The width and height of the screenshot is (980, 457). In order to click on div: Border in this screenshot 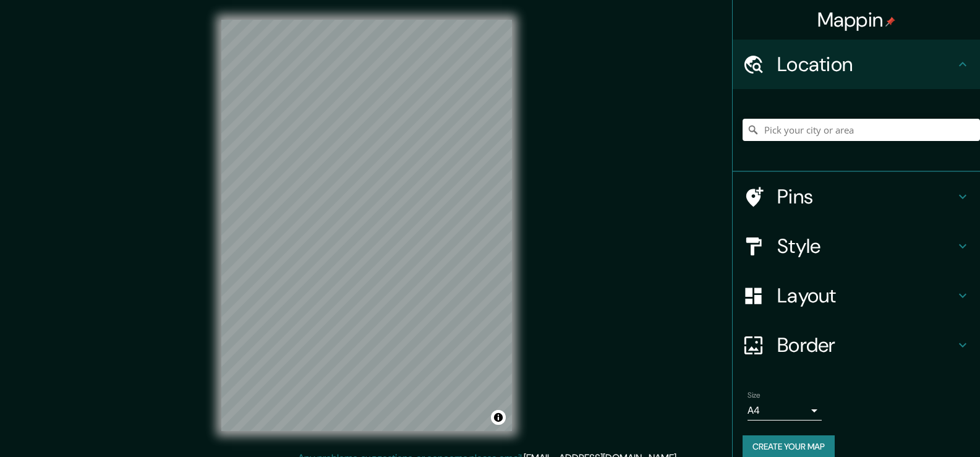, I will do `click(856, 345)`.